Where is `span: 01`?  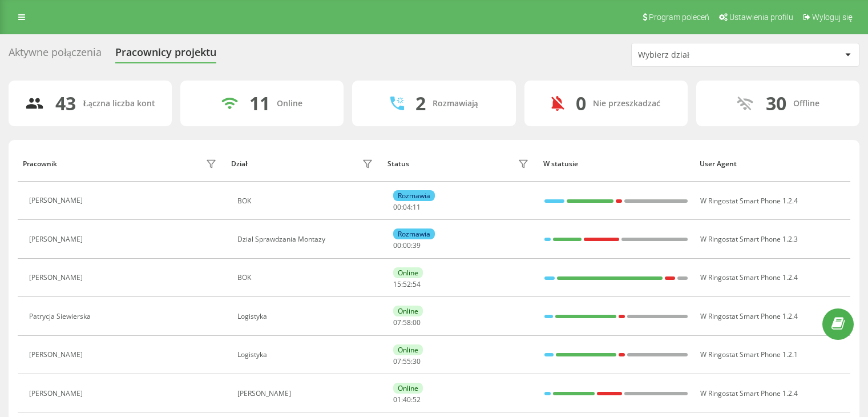
span: 01 is located at coordinates (398, 399).